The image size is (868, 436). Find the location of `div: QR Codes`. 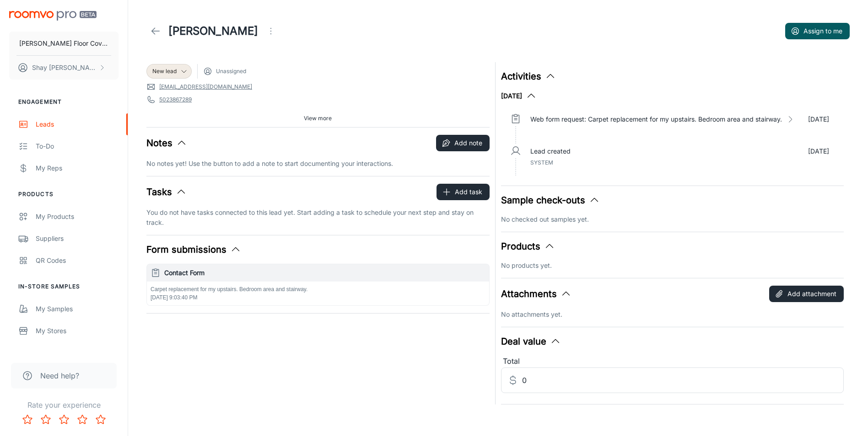

div: QR Codes is located at coordinates (77, 261).